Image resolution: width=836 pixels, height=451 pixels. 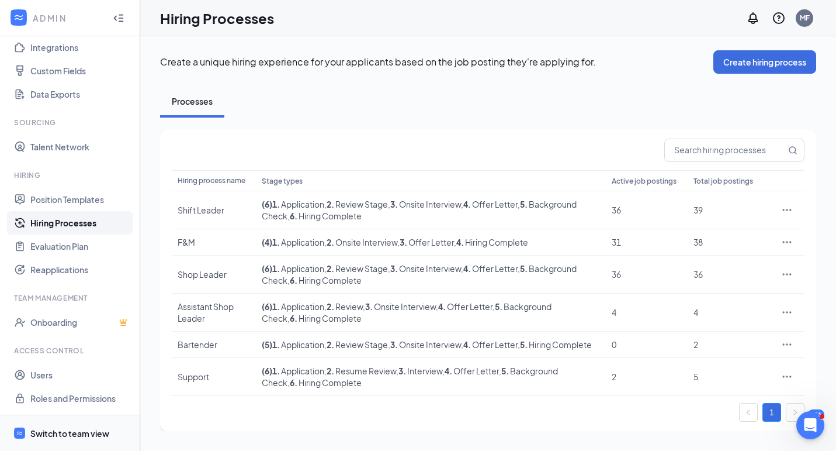 I want to click on a: Users, so click(x=80, y=375).